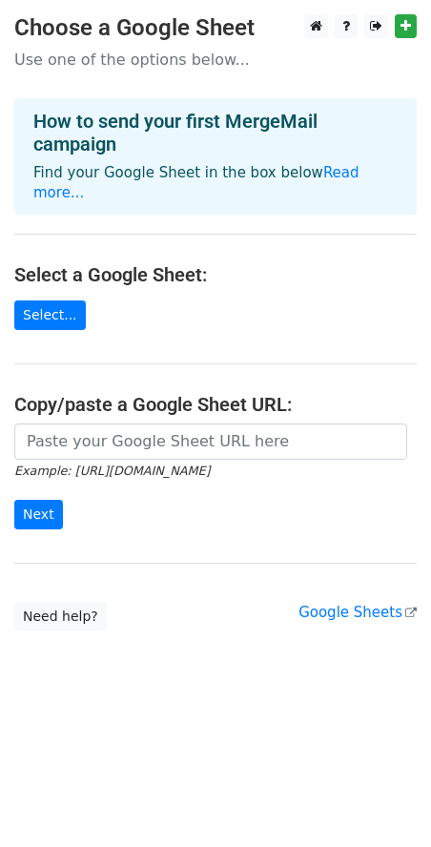 This screenshot has height=847, width=431. What do you see at coordinates (38, 514) in the screenshot?
I see `input: Next` at bounding box center [38, 514].